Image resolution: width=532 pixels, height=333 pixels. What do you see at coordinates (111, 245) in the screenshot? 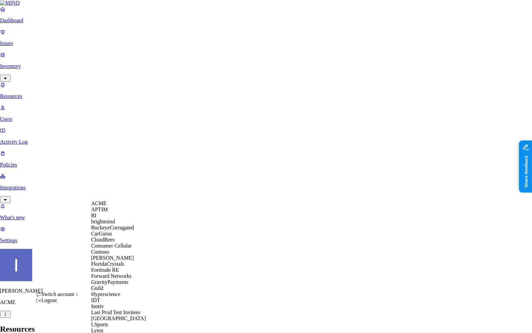
I see `span: Consumer Cellular` at bounding box center [111, 245].